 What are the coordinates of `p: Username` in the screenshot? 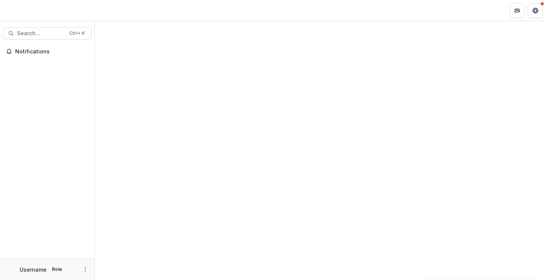 It's located at (33, 270).